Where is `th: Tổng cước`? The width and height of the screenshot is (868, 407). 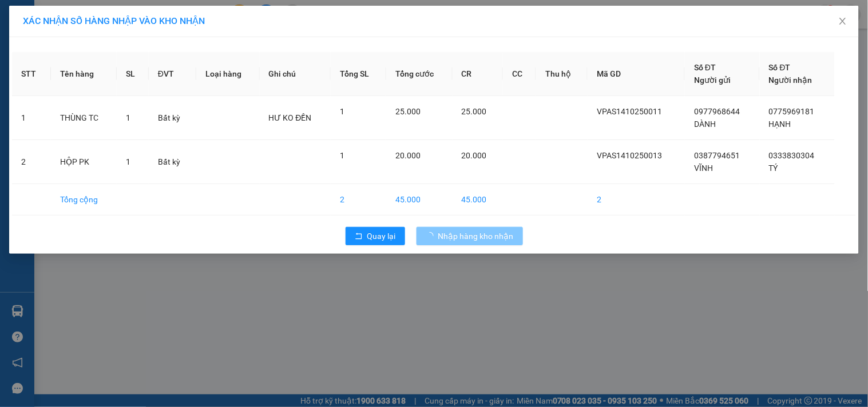 th: Tổng cước is located at coordinates (419, 74).